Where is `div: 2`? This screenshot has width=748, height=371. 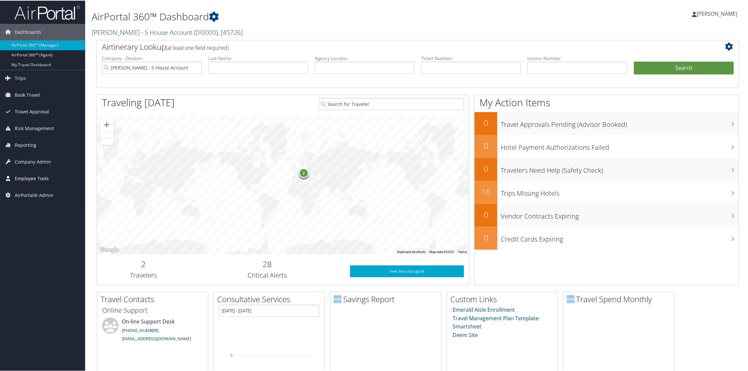
div: 2 is located at coordinates (304, 172).